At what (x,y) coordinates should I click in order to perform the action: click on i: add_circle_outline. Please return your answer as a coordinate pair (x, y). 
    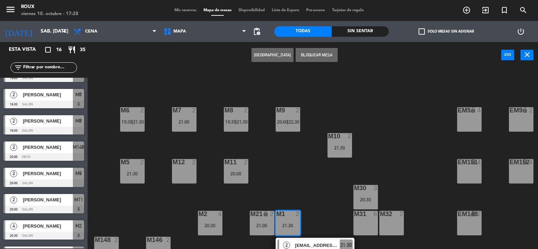
    Looking at the image, I should click on (467, 10).